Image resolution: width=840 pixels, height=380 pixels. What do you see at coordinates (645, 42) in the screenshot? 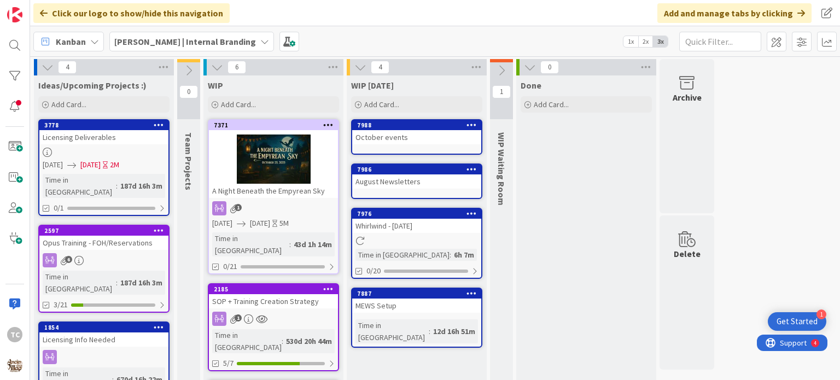
I see `span: 2x` at bounding box center [645, 42].